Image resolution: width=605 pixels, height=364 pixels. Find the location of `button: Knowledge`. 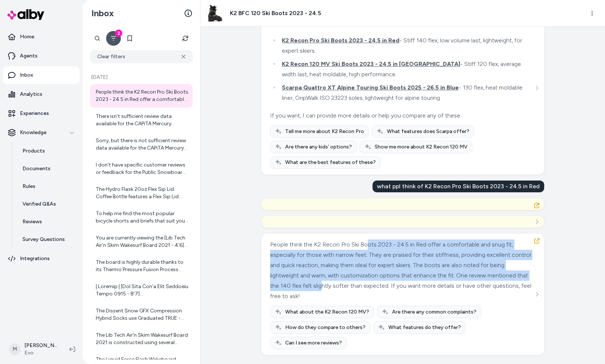

button: Knowledge is located at coordinates (41, 133).